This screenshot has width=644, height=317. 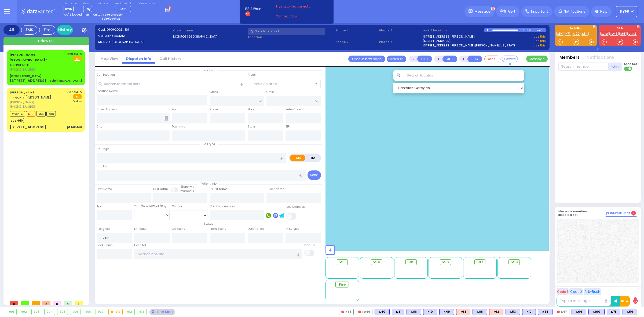 I want to click on label: Use Callback, so click(x=295, y=207).